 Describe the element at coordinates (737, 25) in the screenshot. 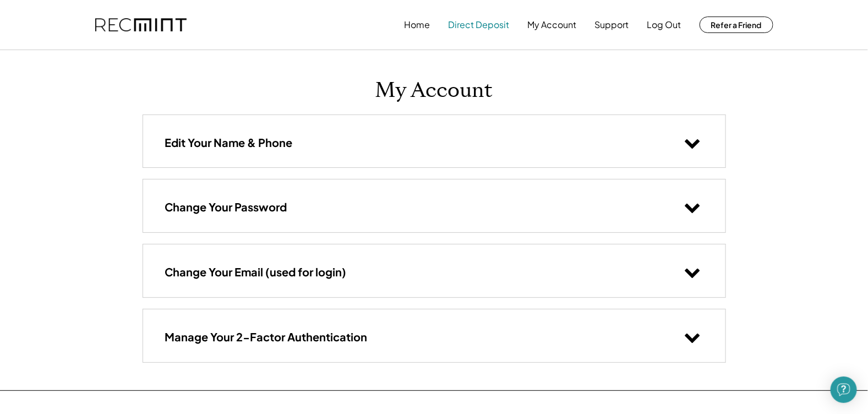

I see `button: Refer a Friend` at that location.